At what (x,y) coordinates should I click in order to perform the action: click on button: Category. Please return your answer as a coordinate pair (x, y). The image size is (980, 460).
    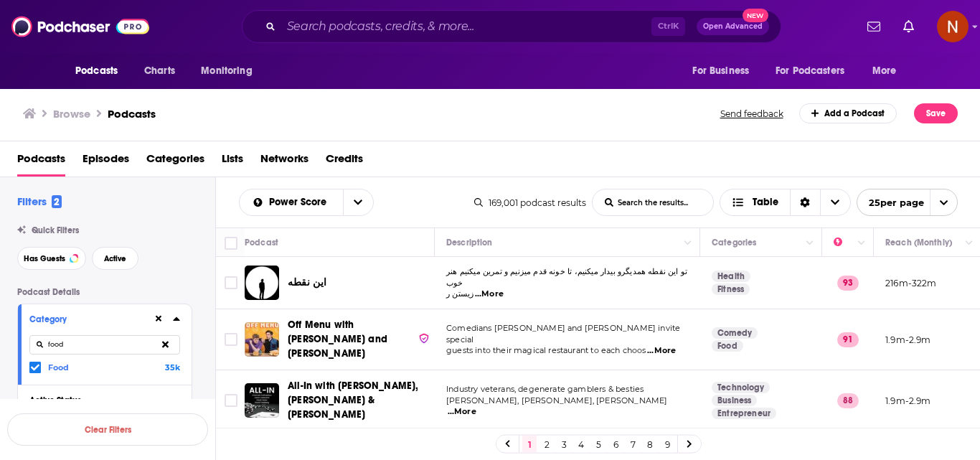
    Looking at the image, I should click on (91, 319).